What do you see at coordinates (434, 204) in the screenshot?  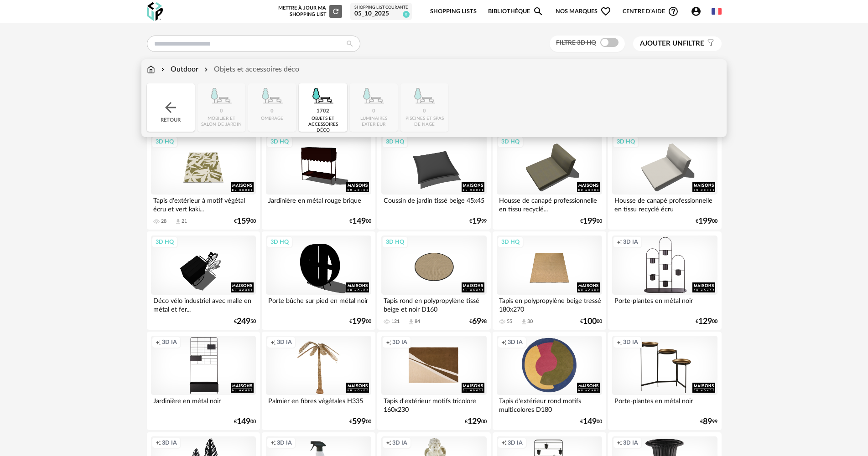 I see `div: Coussin de jardin tissé beige 45x45` at bounding box center [434, 204].